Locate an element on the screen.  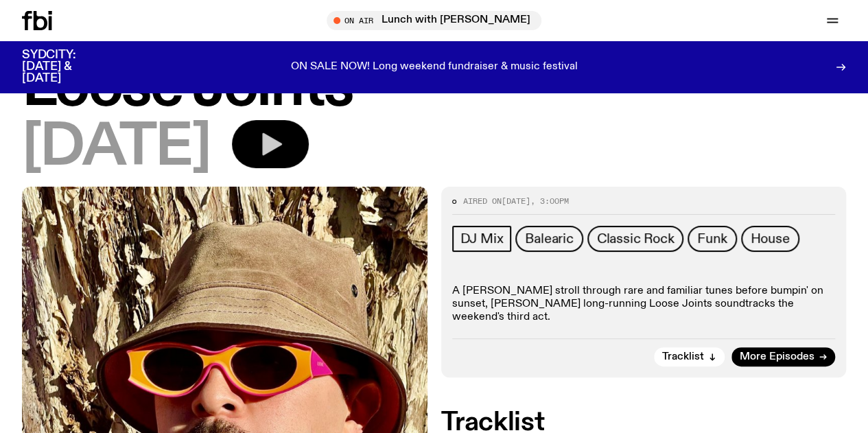
a: DJ Mix is located at coordinates (482, 238).